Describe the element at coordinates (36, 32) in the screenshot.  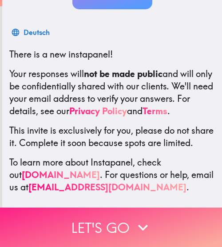
I see `div: Deutsch` at that location.